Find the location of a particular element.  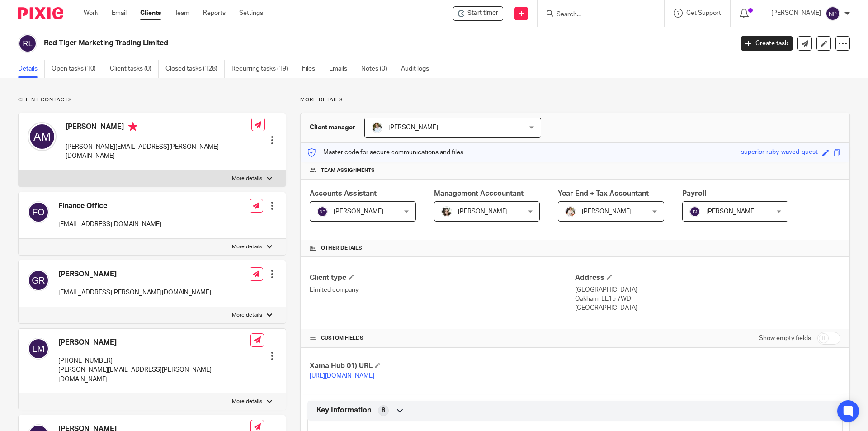

h4: Address is located at coordinates (707, 277).